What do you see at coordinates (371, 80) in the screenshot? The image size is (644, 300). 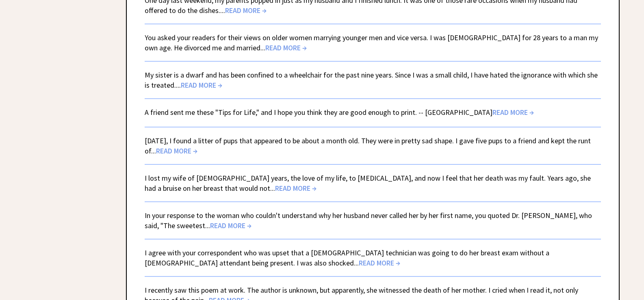 I see `a: My sister is a dwarf and has been confined to a wheelchair for the past nine years. Since I was a...` at bounding box center [371, 80].